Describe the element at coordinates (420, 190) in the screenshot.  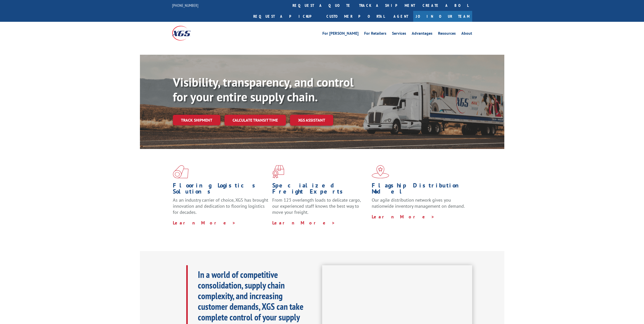
I see `h1: Flagship Distribution Model` at that location.